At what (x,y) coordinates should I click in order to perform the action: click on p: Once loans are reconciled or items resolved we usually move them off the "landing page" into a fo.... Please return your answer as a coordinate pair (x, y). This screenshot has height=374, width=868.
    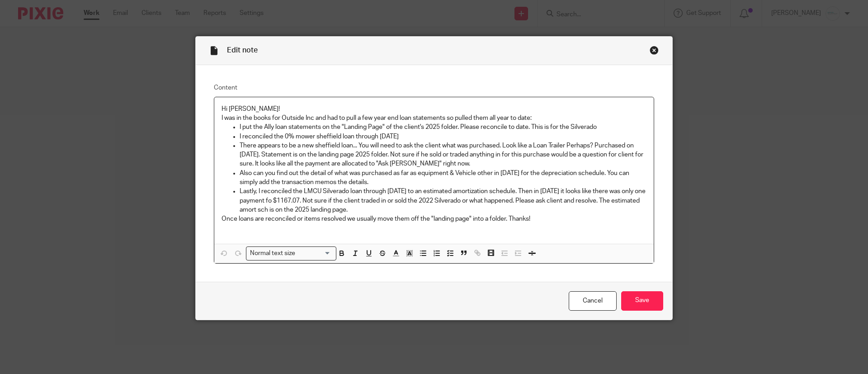
    Looking at the image, I should click on (434, 219).